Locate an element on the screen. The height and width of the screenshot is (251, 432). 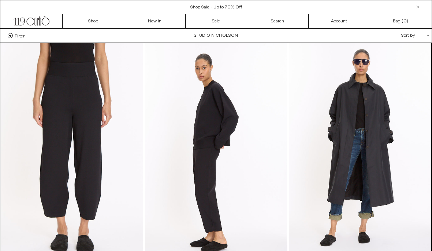
a: Search is located at coordinates (278, 21).